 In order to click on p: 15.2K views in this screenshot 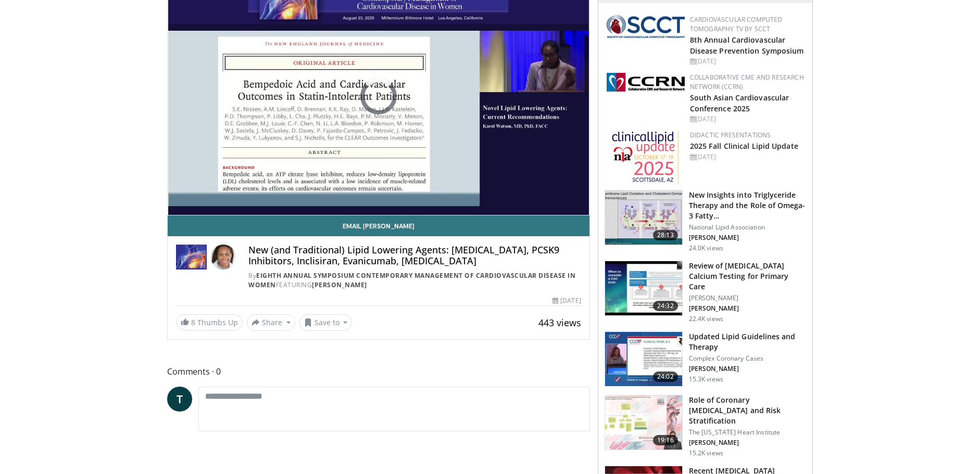, I will do `click(706, 453)`.